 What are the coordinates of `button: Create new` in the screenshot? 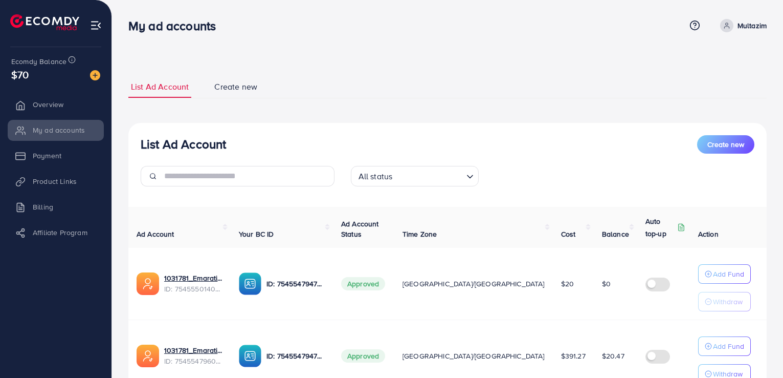 It's located at (726, 144).